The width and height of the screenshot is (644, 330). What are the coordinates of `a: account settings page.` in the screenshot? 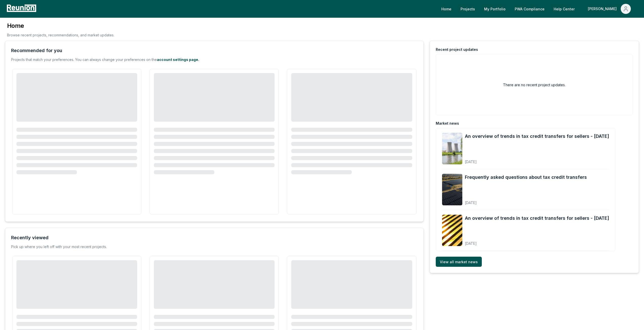 It's located at (178, 59).